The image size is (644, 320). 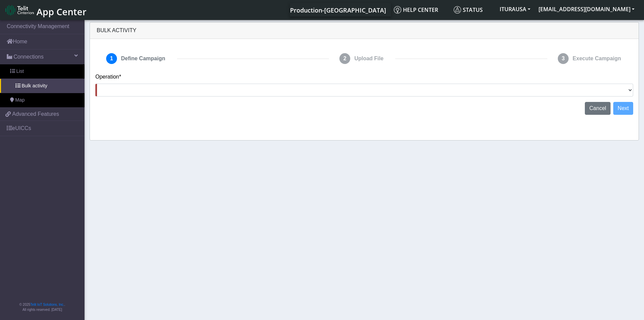 What do you see at coordinates (19, 10) in the screenshot?
I see `img: logo-telit-cinterion-gw-new.png` at bounding box center [19, 10].